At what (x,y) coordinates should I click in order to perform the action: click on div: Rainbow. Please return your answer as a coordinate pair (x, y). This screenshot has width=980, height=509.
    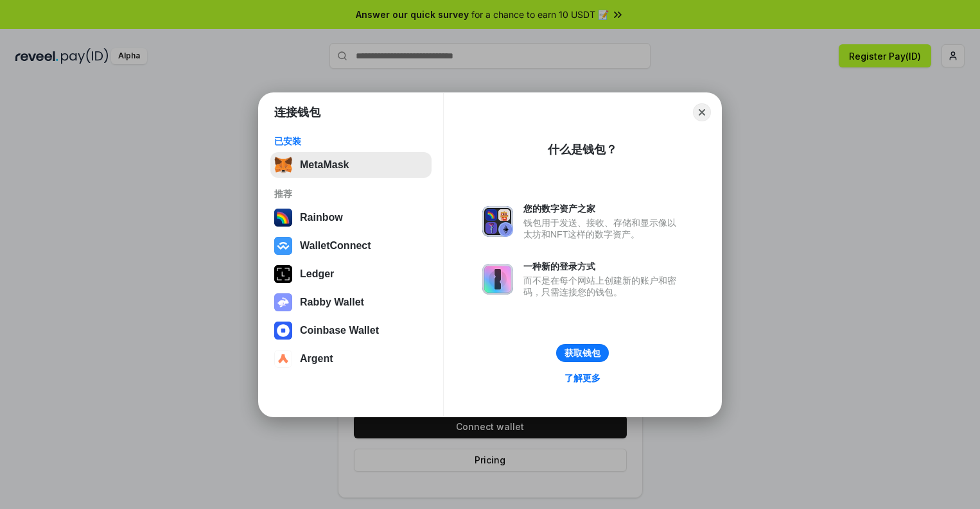
    Looking at the image, I should click on (321, 217).